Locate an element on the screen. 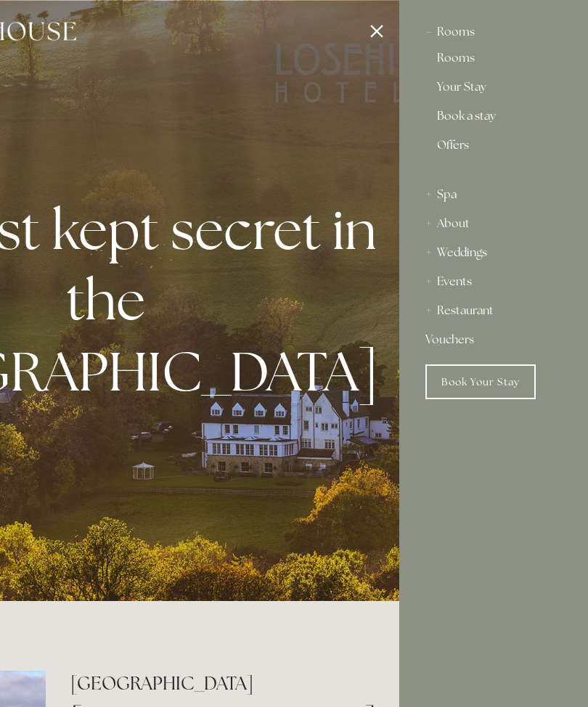  a: Your Stay is located at coordinates (494, 90).